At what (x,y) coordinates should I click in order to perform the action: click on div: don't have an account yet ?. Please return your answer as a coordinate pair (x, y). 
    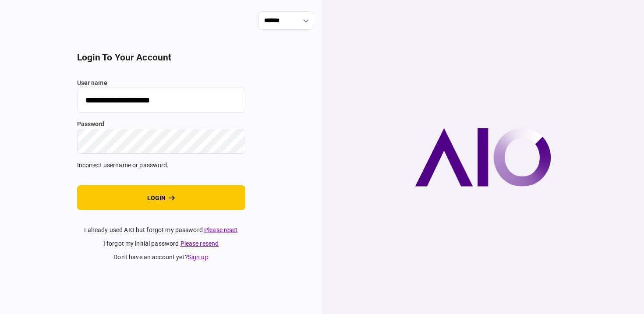
    Looking at the image, I should click on (161, 257).